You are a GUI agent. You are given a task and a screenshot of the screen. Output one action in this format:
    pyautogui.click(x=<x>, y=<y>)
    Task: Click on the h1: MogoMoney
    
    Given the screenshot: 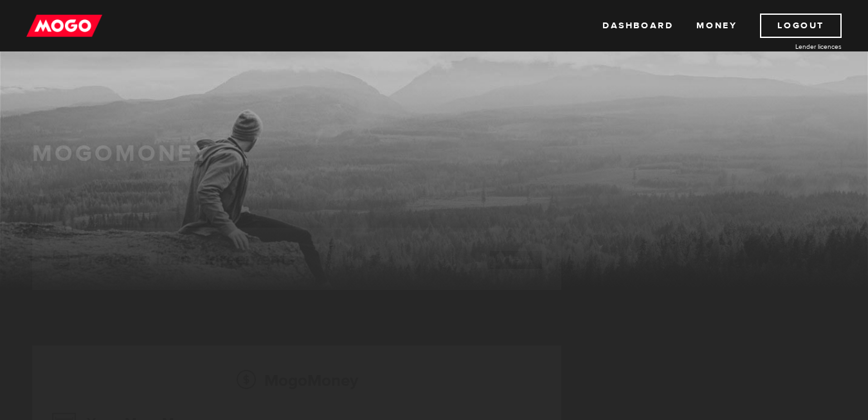 What is the action you would take?
    pyautogui.click(x=434, y=153)
    